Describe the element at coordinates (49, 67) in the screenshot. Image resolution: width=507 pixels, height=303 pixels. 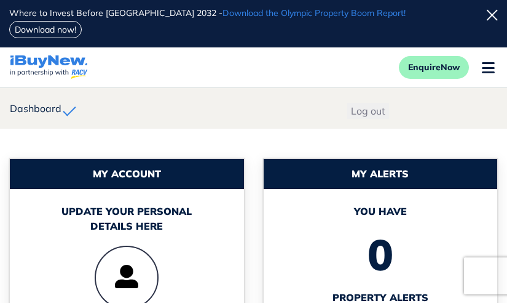
I see `a: navigations` at that location.